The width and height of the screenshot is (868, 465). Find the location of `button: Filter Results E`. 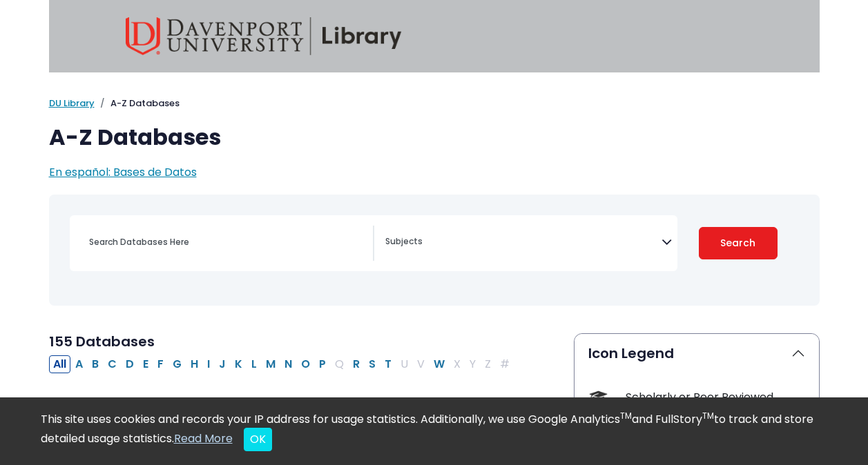

button: Filter Results E is located at coordinates (146, 364).